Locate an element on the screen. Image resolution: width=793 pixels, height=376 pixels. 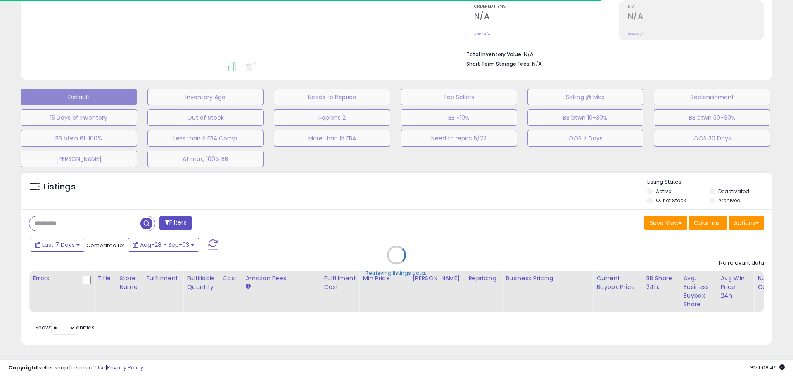
button: Selling @ Max is located at coordinates (585, 97).